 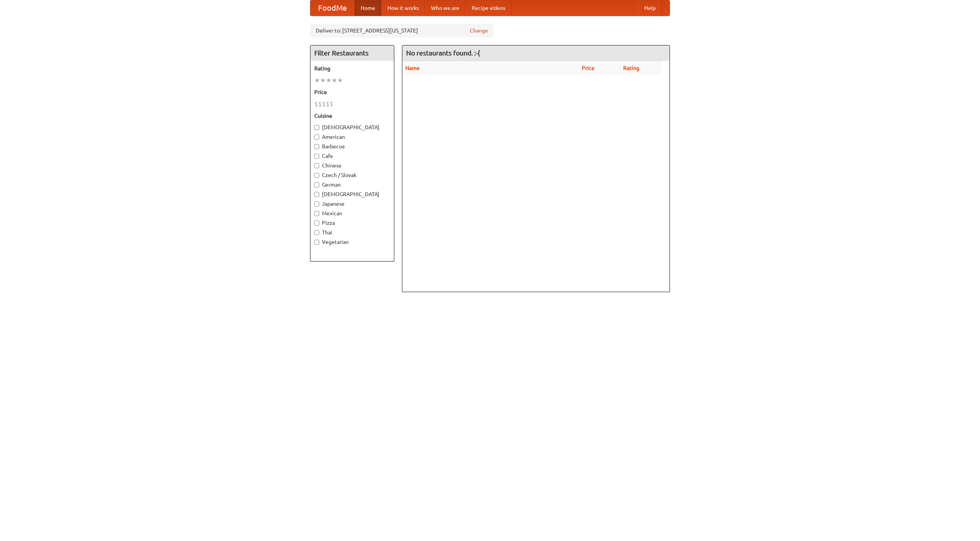 I want to click on input: Japanese, so click(x=317, y=204).